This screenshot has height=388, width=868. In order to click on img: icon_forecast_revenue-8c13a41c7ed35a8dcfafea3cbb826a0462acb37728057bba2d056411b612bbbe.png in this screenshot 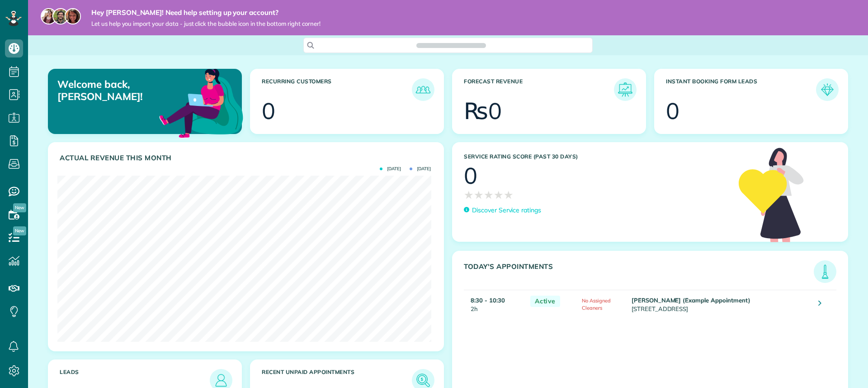, I will do `click(625, 90)`.